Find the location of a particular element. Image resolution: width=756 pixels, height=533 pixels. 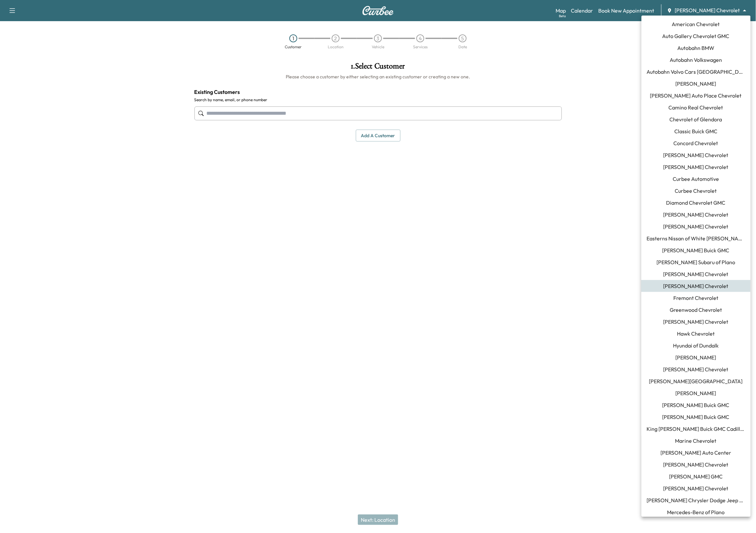

span: Camino Real Chevrolet is located at coordinates (696, 107).